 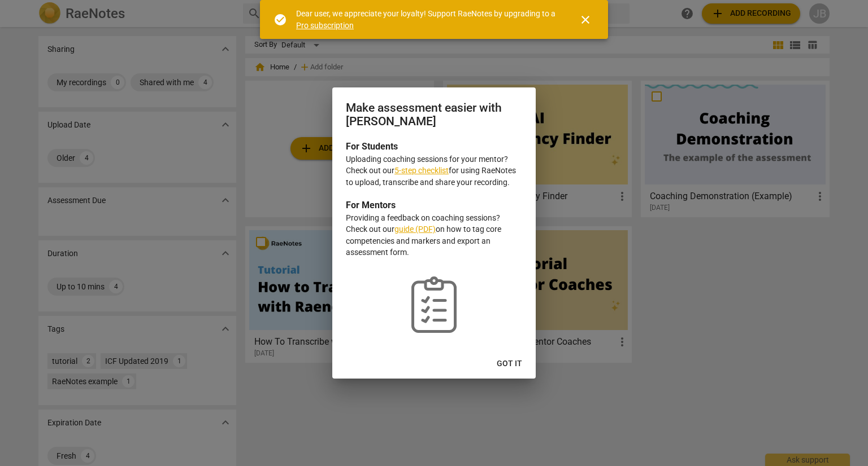 What do you see at coordinates (585, 19) in the screenshot?
I see `span: close` at bounding box center [585, 19].